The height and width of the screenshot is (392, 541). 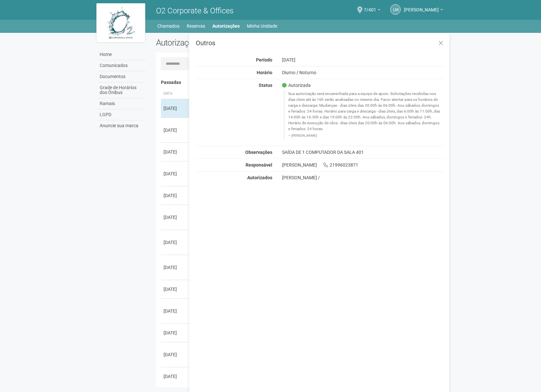 What do you see at coordinates (122, 103) in the screenshot?
I see `a: Ramais` at bounding box center [122, 103].